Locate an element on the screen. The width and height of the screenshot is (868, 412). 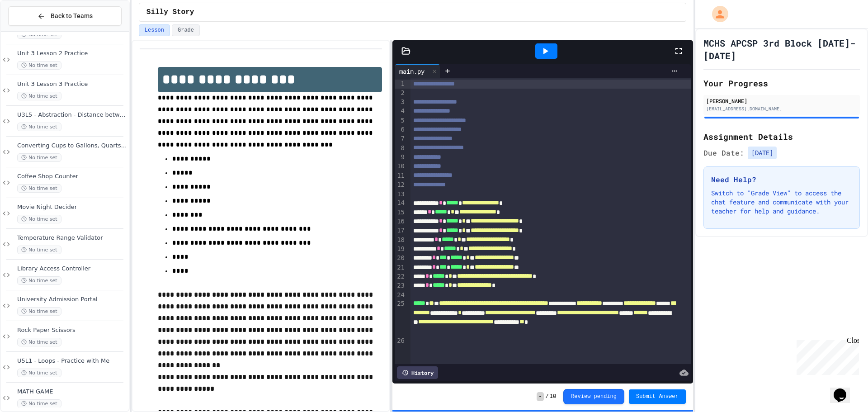
div: 5 is located at coordinates (400, 121).